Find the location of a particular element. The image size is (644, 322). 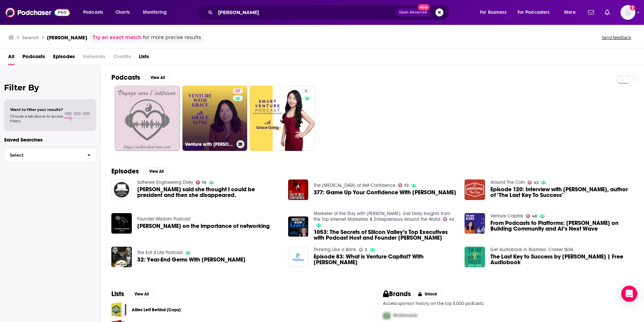

a: Venture Capital is located at coordinates (507, 216).